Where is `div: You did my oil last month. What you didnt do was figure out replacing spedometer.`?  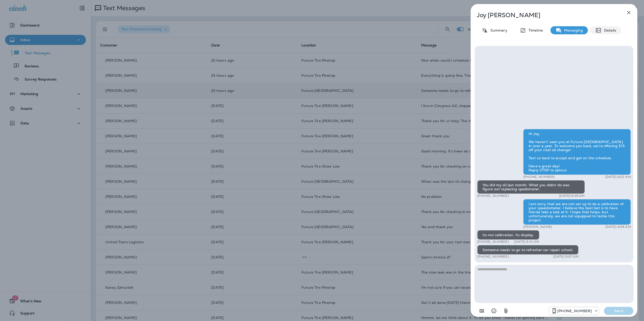 div: You did my oil last month. What you didnt do was figure out replacing spedometer. is located at coordinates (531, 187).